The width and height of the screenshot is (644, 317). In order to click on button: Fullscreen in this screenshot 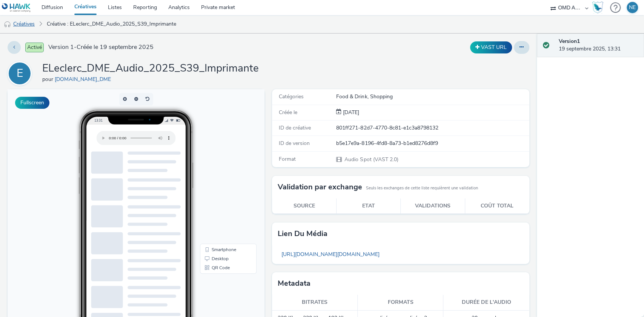, I will do `click(32, 103)`.